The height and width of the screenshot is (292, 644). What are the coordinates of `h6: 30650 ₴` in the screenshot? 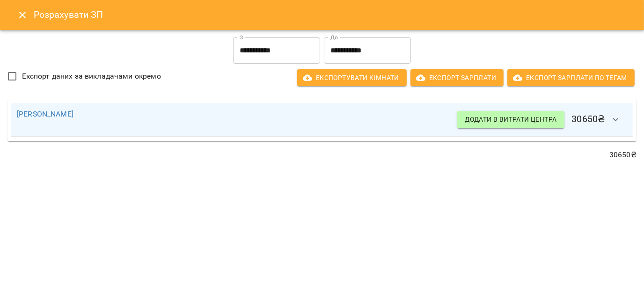 It's located at (542, 119).